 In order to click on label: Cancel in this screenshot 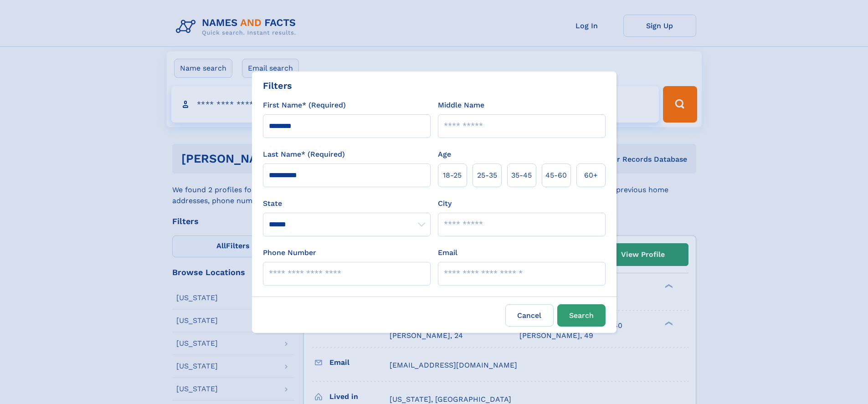, I will do `click(530, 315)`.